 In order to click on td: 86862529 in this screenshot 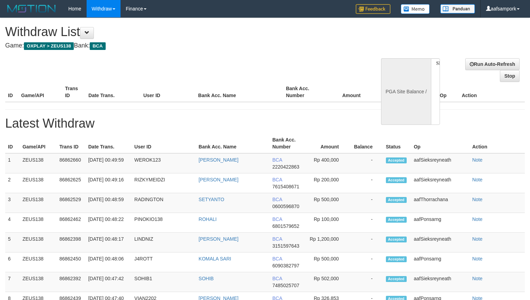, I will do `click(71, 203)`.